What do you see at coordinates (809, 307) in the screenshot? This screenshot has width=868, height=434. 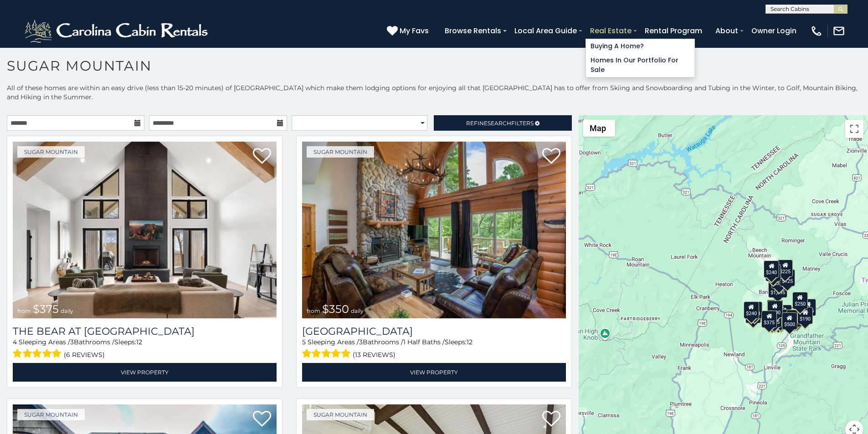 I see `div: $155` at bounding box center [809, 307].